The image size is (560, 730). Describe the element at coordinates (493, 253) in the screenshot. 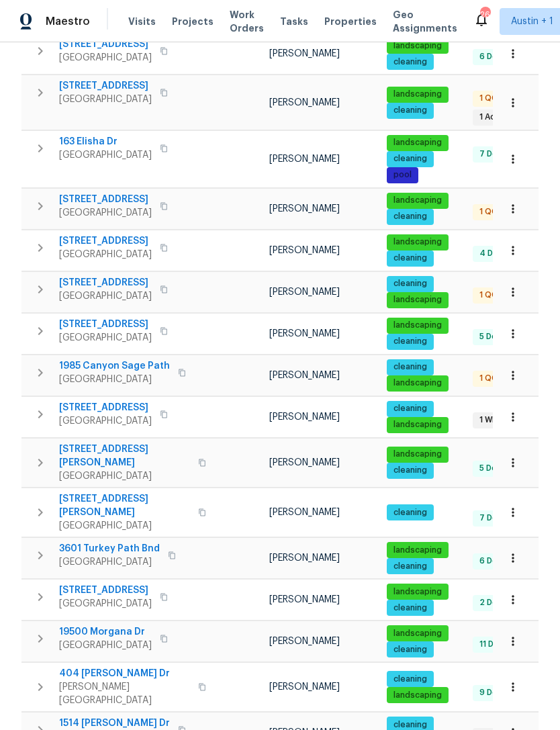

I see `span: 4 Done` at that location.